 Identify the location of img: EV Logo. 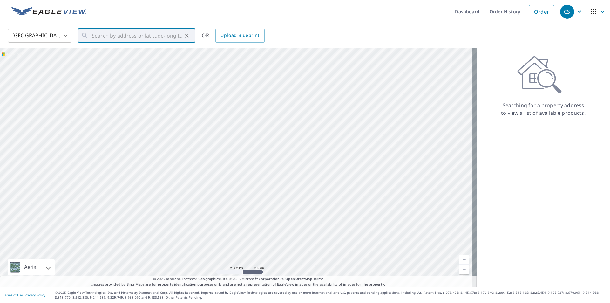
(49, 12).